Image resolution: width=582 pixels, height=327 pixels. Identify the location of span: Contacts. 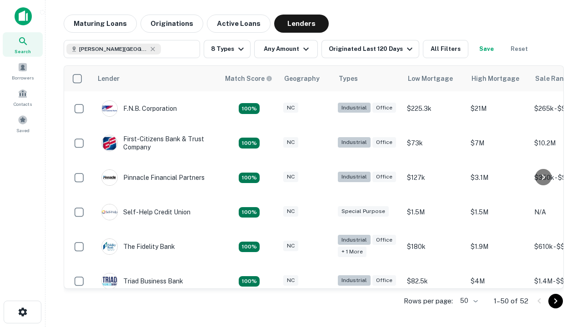
(23, 104).